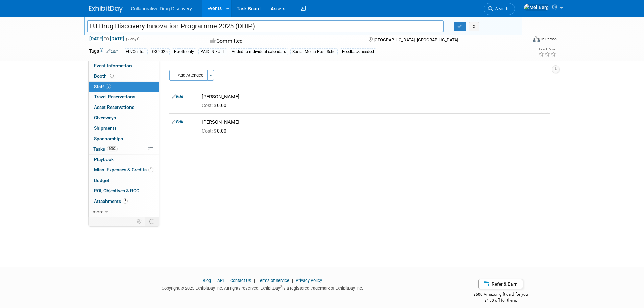 Image resolution: width=644 pixels, height=308 pixels. What do you see at coordinates (258, 51) in the screenshot?
I see `div: Added to individual calendars` at bounding box center [258, 51].